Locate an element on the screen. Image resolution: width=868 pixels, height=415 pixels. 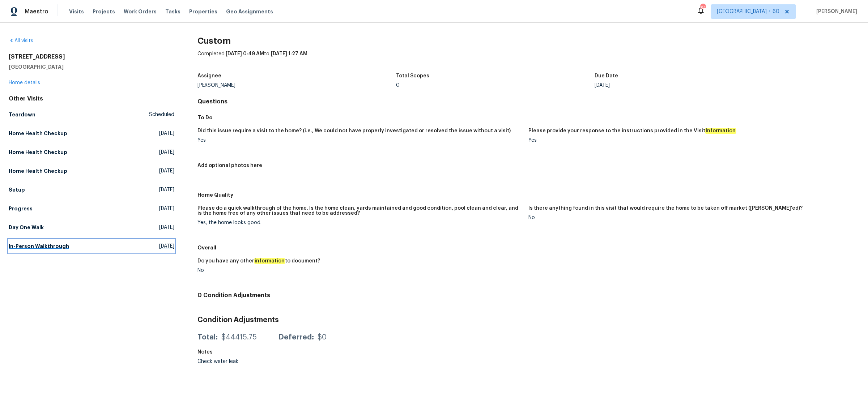
h5: Total Scopes is located at coordinates (413, 76).